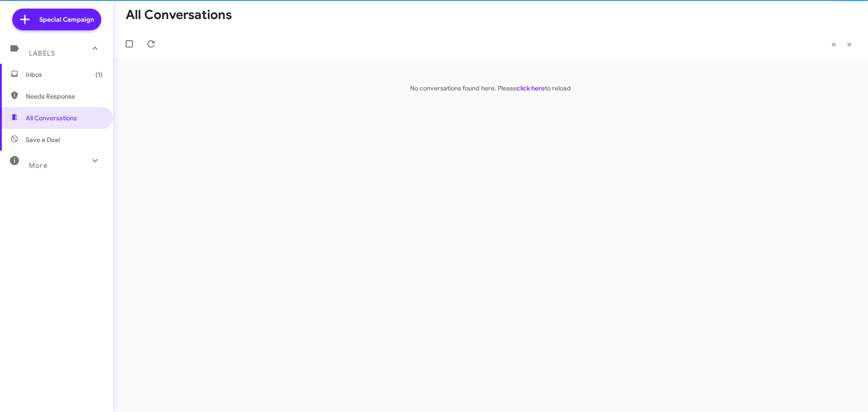 This screenshot has height=412, width=868. What do you see at coordinates (99, 75) in the screenshot?
I see `span: (1)` at bounding box center [99, 75].